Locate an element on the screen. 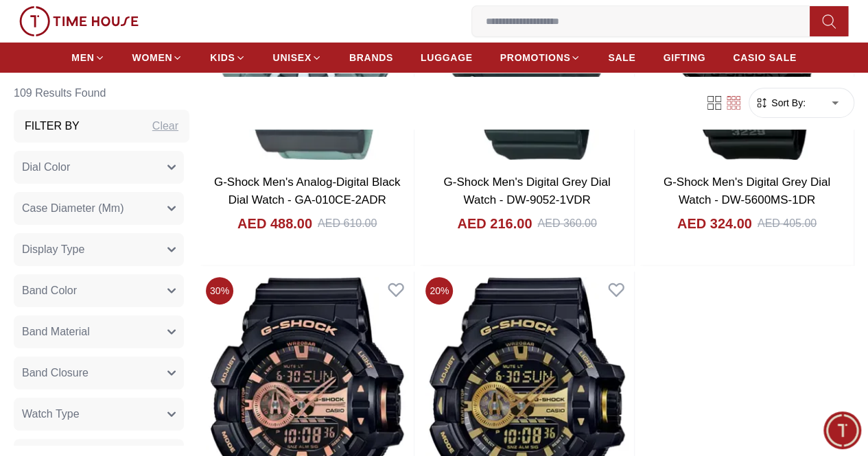 This screenshot has width=868, height=456. span: MEN is located at coordinates (83, 58).